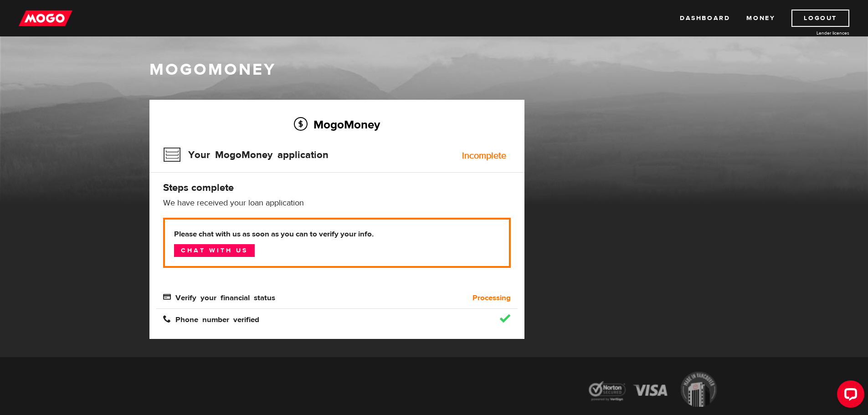 The image size is (868, 415). Describe the element at coordinates (336, 188) in the screenshot. I see `h4: Steps complete` at that location.